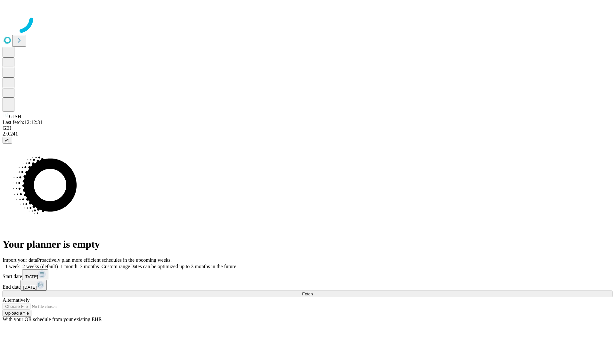 The width and height of the screenshot is (615, 346). I want to click on span: GJSH, so click(15, 116).